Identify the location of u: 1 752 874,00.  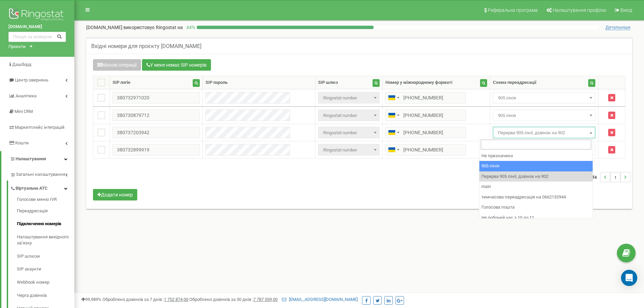
(176, 299).